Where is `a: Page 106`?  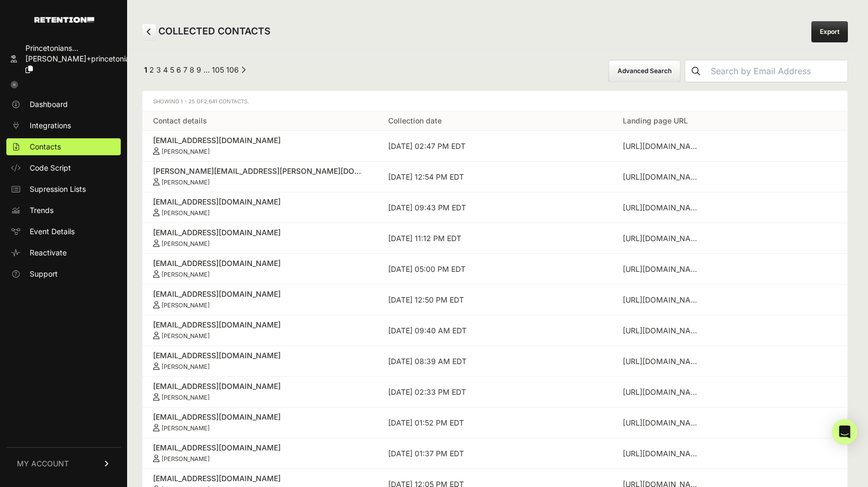 a: Page 106 is located at coordinates (232, 70).